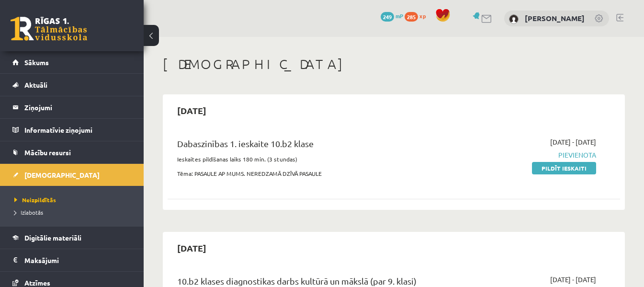 The height and width of the screenshot is (287, 644). Describe the element at coordinates (49, 29) in the screenshot. I see `a: Rīgas 1. Tālmācības vidusskola` at that location.